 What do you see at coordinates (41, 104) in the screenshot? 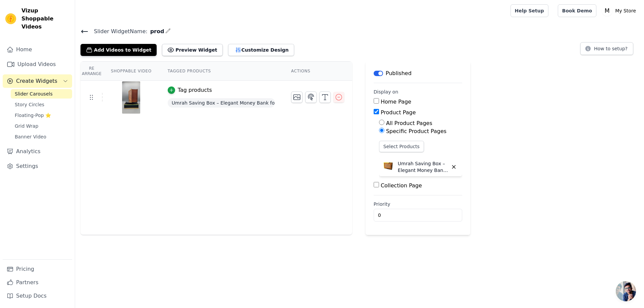
I see `a: Story Circles` at bounding box center [41, 104].